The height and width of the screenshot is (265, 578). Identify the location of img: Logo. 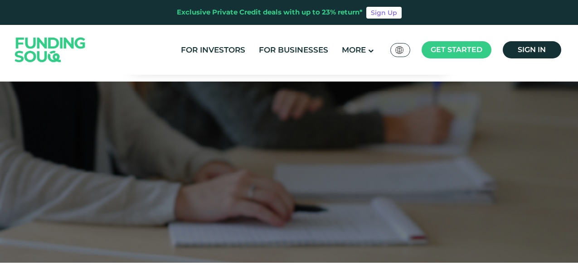
(50, 49).